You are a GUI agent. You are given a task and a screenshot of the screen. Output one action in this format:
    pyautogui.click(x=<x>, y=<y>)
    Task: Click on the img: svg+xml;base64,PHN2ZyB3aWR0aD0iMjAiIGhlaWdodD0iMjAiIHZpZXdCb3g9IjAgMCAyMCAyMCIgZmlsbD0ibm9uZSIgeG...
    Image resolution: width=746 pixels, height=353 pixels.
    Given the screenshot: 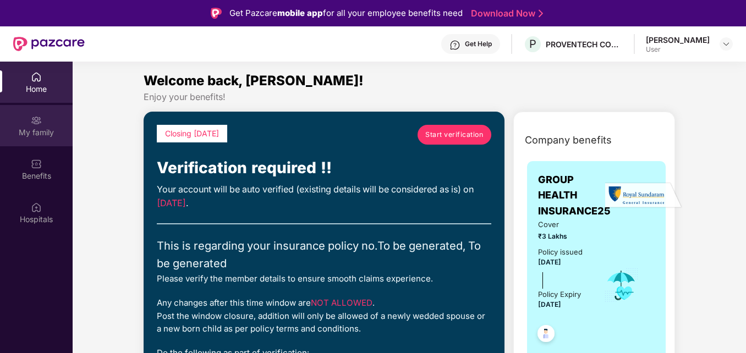 What is the action you would take?
    pyautogui.click(x=36, y=120)
    